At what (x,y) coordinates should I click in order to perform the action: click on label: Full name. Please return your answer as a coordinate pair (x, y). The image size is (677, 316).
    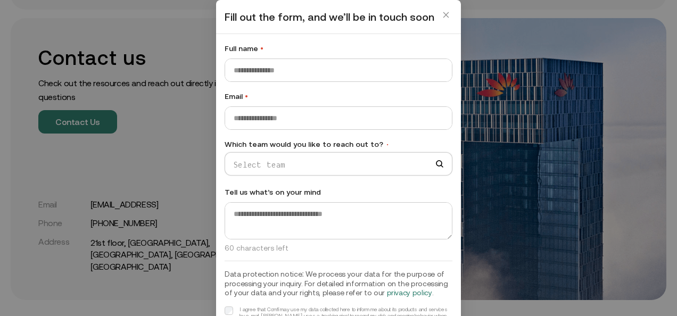
    Looking at the image, I should click on (339, 48).